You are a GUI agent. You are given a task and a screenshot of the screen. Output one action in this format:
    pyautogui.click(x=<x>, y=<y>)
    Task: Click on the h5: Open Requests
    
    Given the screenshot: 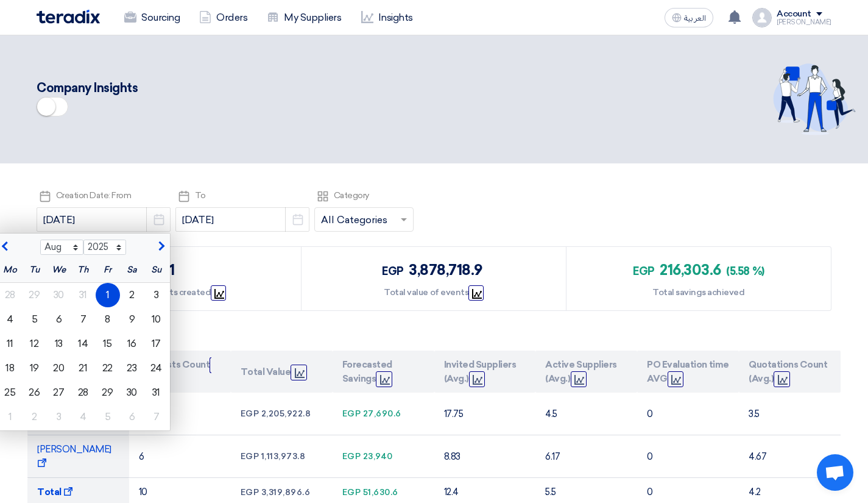 What is the action you would take?
    pyautogui.click(x=434, y=341)
    